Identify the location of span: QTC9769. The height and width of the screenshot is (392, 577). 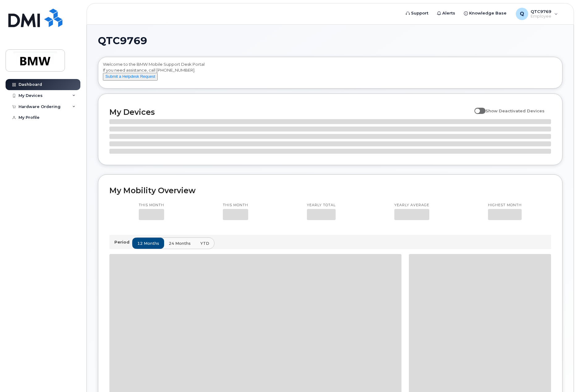
(122, 41).